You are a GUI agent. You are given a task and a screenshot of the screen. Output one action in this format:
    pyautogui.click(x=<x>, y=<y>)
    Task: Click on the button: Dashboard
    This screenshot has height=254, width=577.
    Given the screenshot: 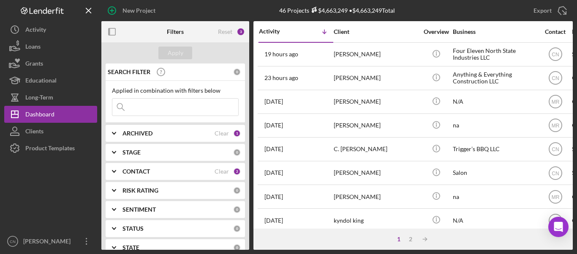 What is the action you would take?
    pyautogui.click(x=51, y=114)
    